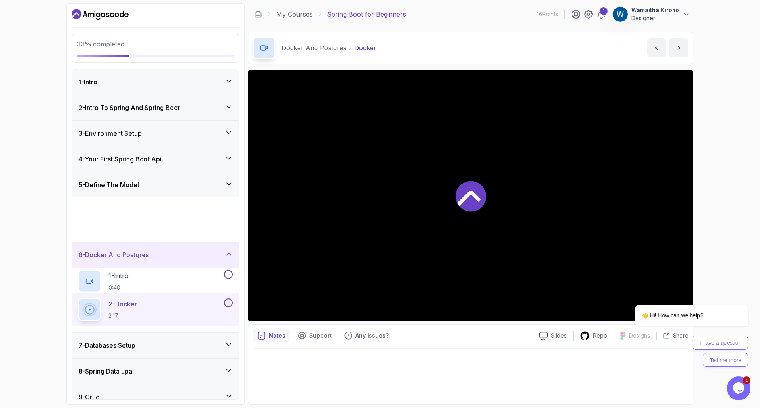 The height and width of the screenshot is (408, 760). What do you see at coordinates (593, 336) in the screenshot?
I see `a: Repo` at bounding box center [593, 336].